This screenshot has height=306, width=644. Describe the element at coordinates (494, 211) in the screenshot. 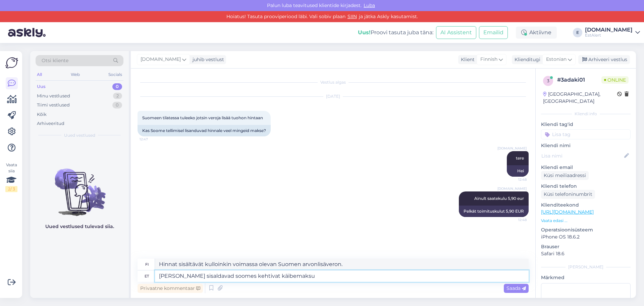

I see `div: Pelkät toimituskulut 5,90 EUR` at that location.